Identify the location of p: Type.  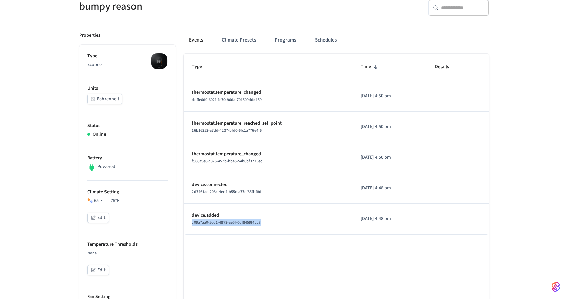
(127, 56).